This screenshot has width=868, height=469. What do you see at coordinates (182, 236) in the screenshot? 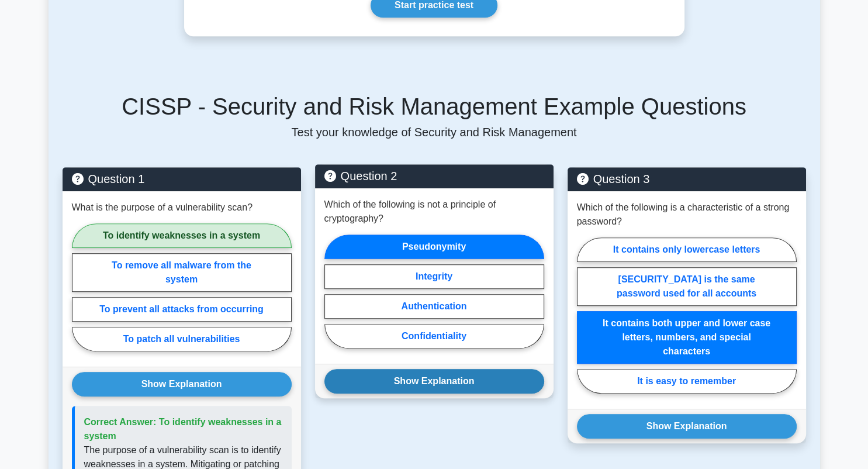
I see `label: To identify weaknesses in a system` at bounding box center [182, 236].